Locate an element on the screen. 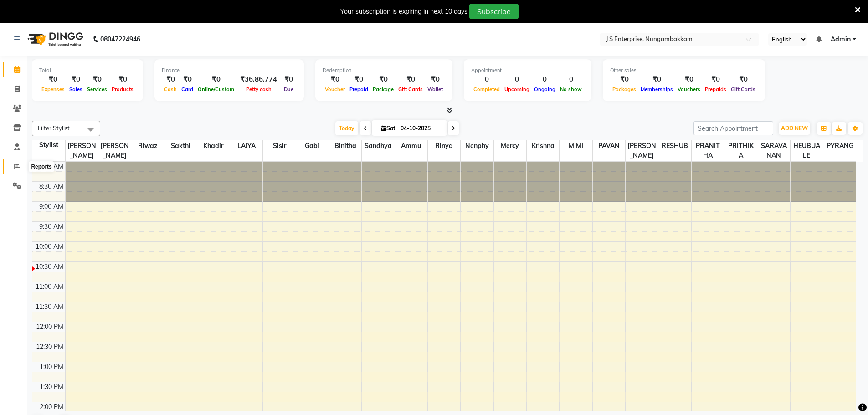 This screenshot has height=415, width=868. div: Total is located at coordinates (87, 70).